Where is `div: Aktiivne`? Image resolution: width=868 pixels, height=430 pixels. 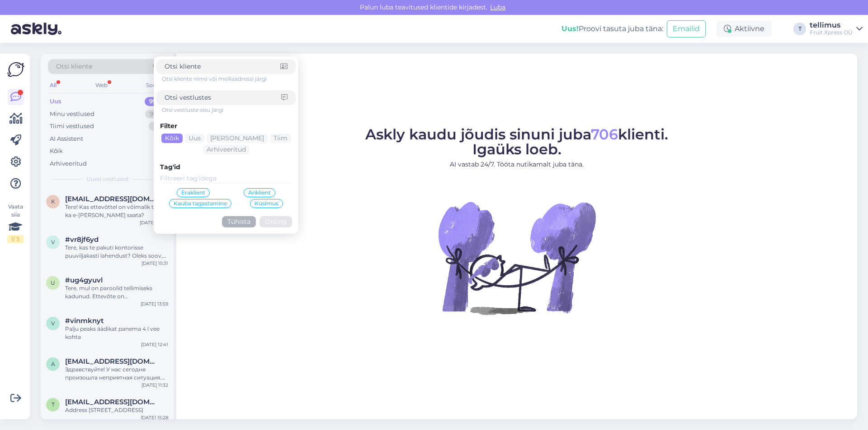
div: Aktiivne is located at coordinates (744, 29).